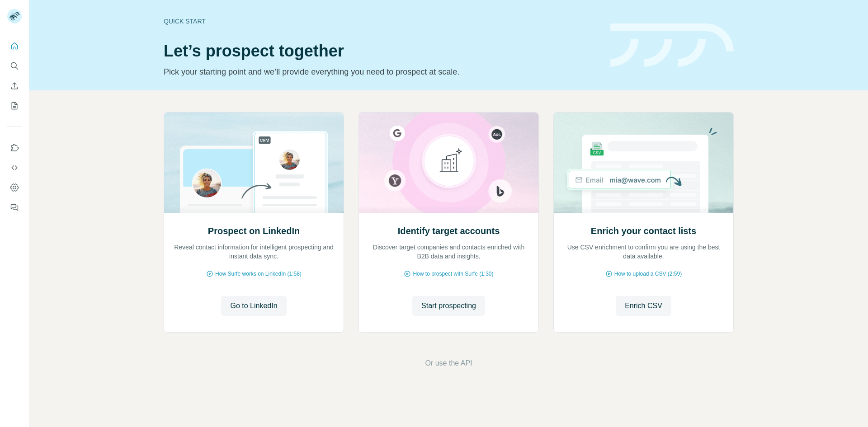  What do you see at coordinates (381, 51) in the screenshot?
I see `h1: Let’s prospect together` at bounding box center [381, 51].